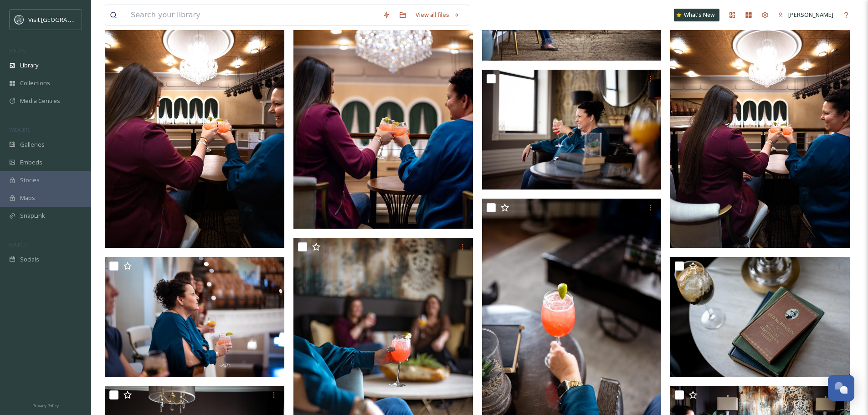 This screenshot has height=415, width=868. What do you see at coordinates (437, 15) in the screenshot?
I see `a: View all files` at bounding box center [437, 15].